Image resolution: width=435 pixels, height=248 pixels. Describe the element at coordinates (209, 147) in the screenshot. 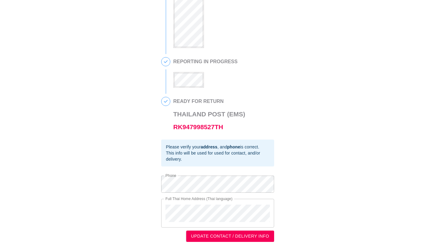

I see `b: address` at that location.